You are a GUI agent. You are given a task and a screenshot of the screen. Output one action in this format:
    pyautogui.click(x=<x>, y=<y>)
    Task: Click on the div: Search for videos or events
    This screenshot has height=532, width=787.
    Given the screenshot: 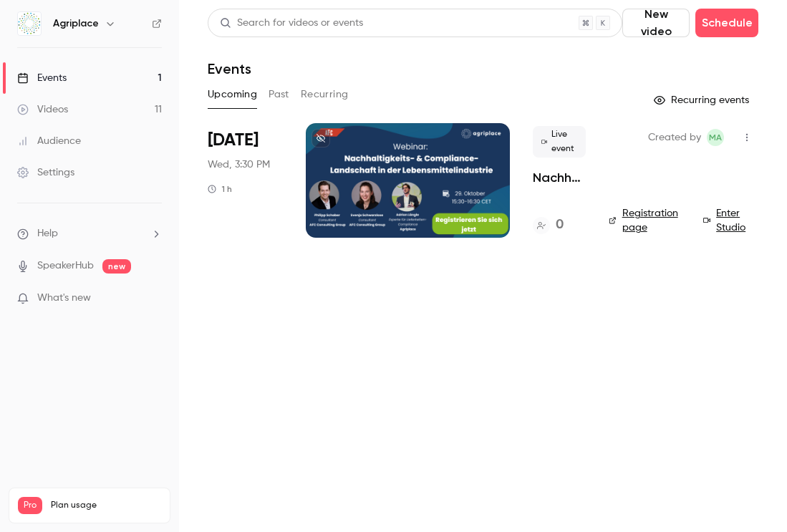 What is the action you would take?
    pyautogui.click(x=292, y=23)
    